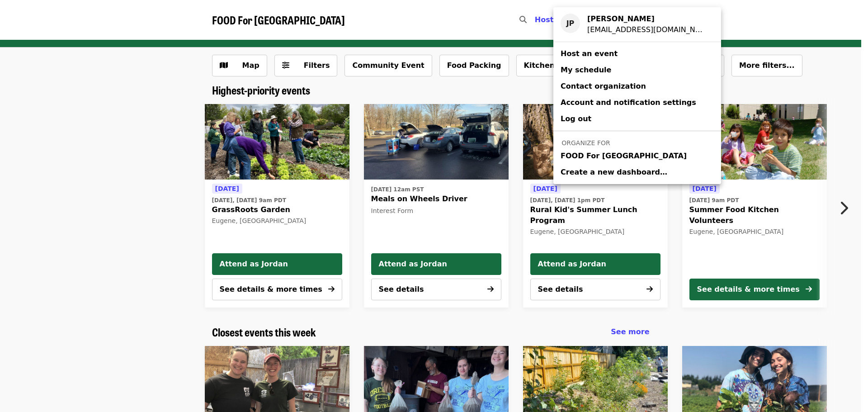  Describe the element at coordinates (637, 172) in the screenshot. I see `a: Create a new dashboard…` at that location.